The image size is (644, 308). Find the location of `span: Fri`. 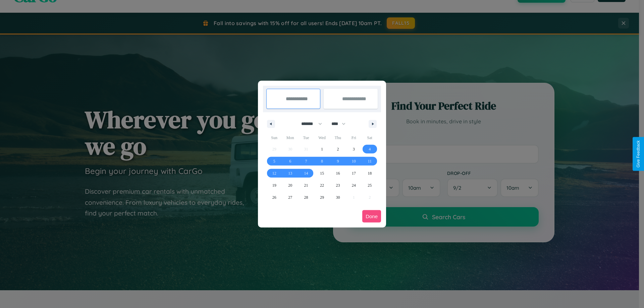

span: Fri is located at coordinates (353, 138).